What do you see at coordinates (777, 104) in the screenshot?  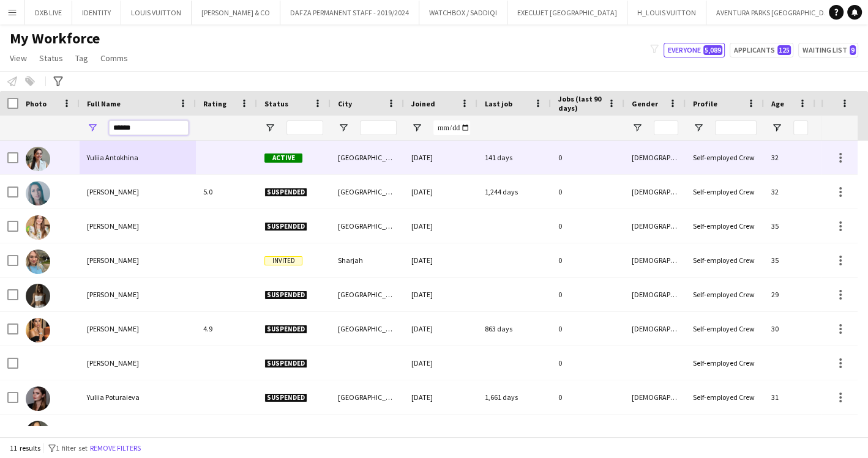 I see `span: Age` at bounding box center [777, 104].